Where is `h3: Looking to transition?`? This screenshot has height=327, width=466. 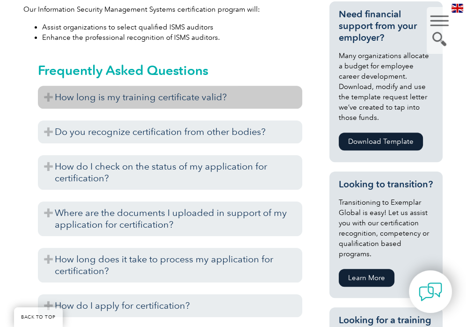
h3: Looking to transition? is located at coordinates (386, 184).